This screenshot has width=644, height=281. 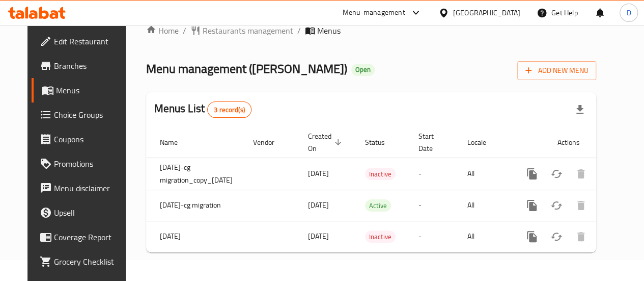 I want to click on a: Menus, so click(x=83, y=90).